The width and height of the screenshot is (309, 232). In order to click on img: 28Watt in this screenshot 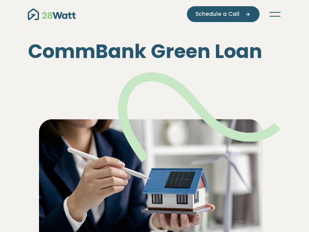, I will do `click(52, 14)`.